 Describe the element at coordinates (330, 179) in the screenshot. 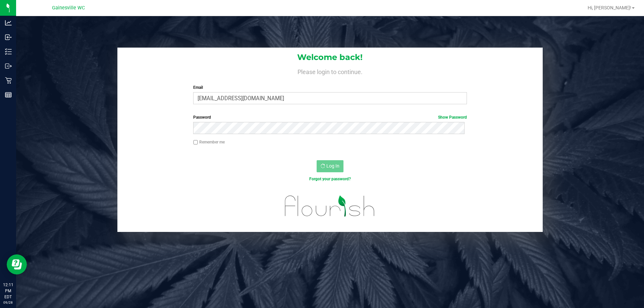

I see `a: Forgot your password?` at that location.